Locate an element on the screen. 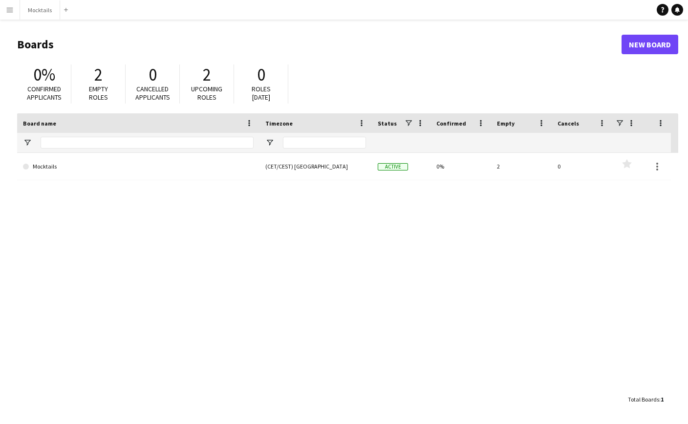  span: Empty is located at coordinates (505, 123).